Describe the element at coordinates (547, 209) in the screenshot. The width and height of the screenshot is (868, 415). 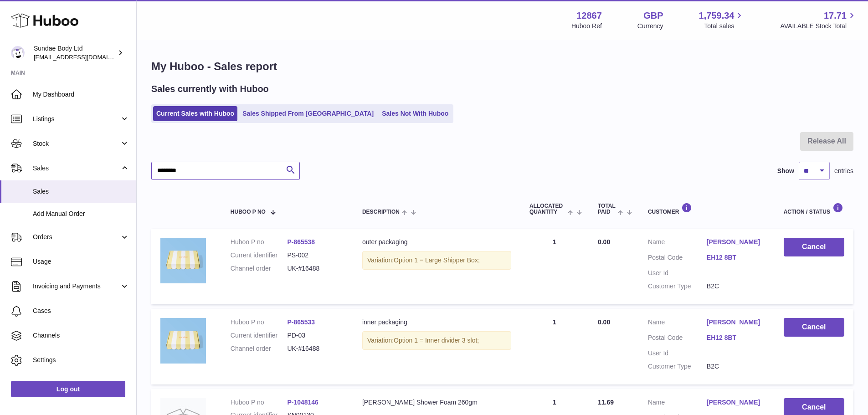
I see `span: ALLOCATED Quantity` at that location.